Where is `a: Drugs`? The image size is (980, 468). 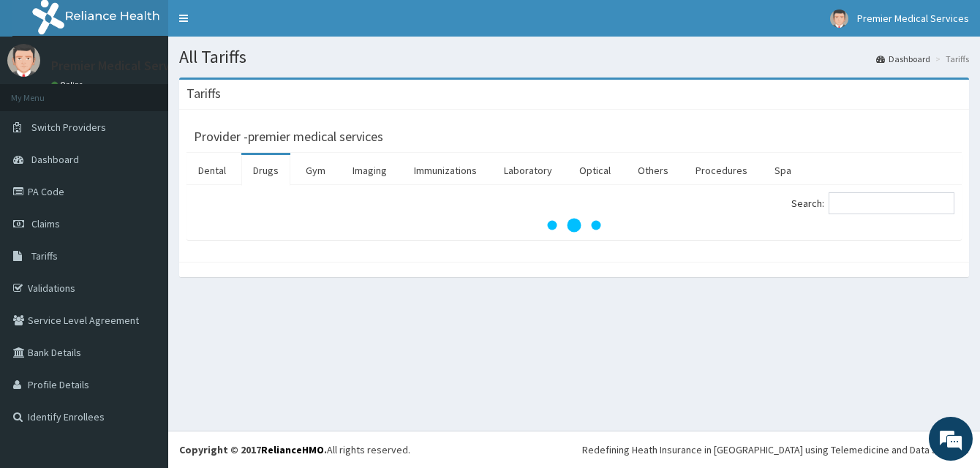
a: Drugs is located at coordinates (266, 171).